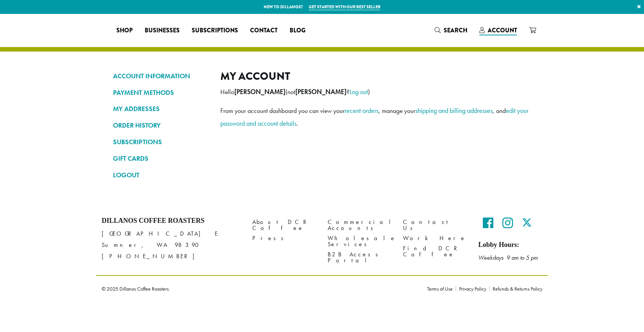  Describe the element at coordinates (435, 238) in the screenshot. I see `a: Work Here` at that location.